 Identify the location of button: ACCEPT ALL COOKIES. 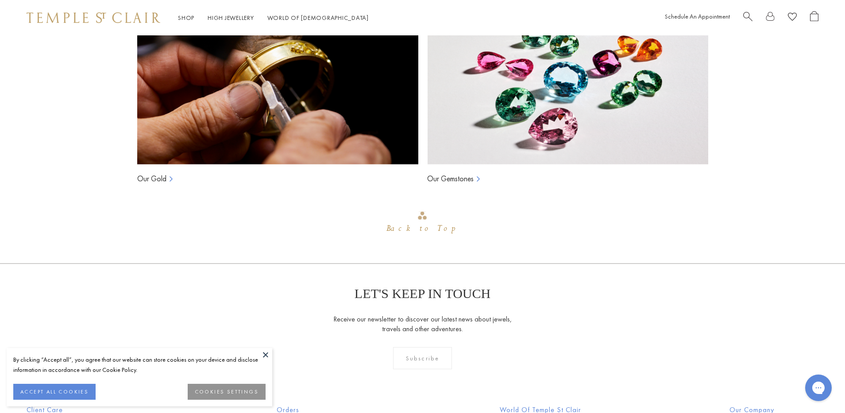
(54, 392).